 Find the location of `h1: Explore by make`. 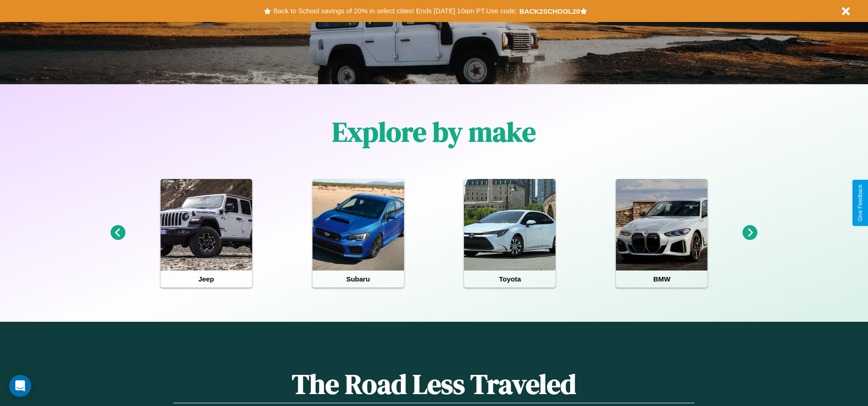

h1: Explore by make is located at coordinates (434, 132).